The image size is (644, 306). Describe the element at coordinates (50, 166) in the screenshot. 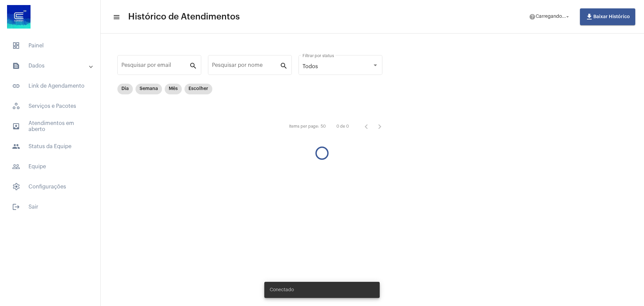

I see `span: Equipe` at that location.